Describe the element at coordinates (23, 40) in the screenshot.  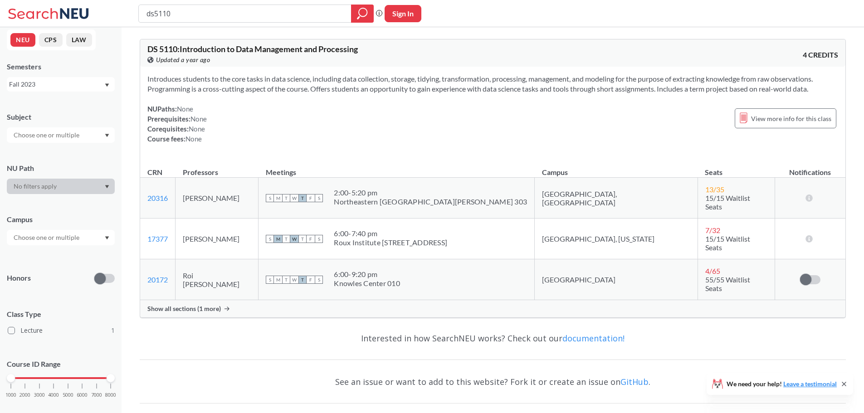
I see `button: NEU` at that location.